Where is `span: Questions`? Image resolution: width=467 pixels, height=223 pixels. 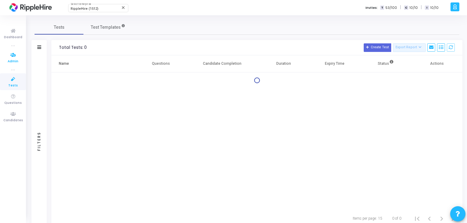
span: Questions is located at coordinates (13, 103).